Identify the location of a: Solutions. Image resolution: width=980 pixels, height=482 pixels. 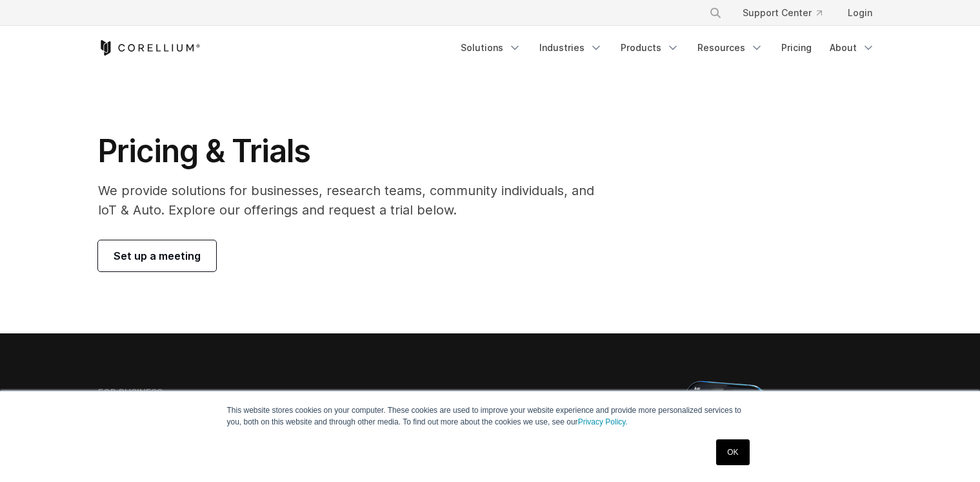
(491, 48).